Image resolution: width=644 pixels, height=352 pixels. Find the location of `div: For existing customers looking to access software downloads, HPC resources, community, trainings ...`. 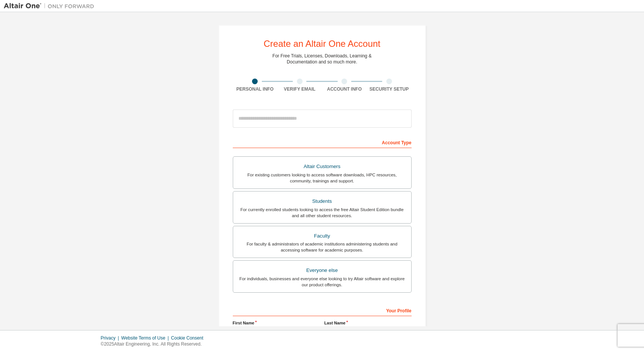

div: For existing customers looking to access software downloads, HPC resources, community, trainings ... is located at coordinates (322, 178).